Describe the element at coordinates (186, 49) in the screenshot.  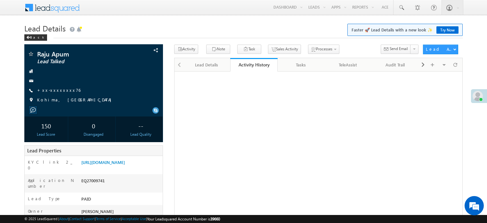
I see `button: Activity` at that location.